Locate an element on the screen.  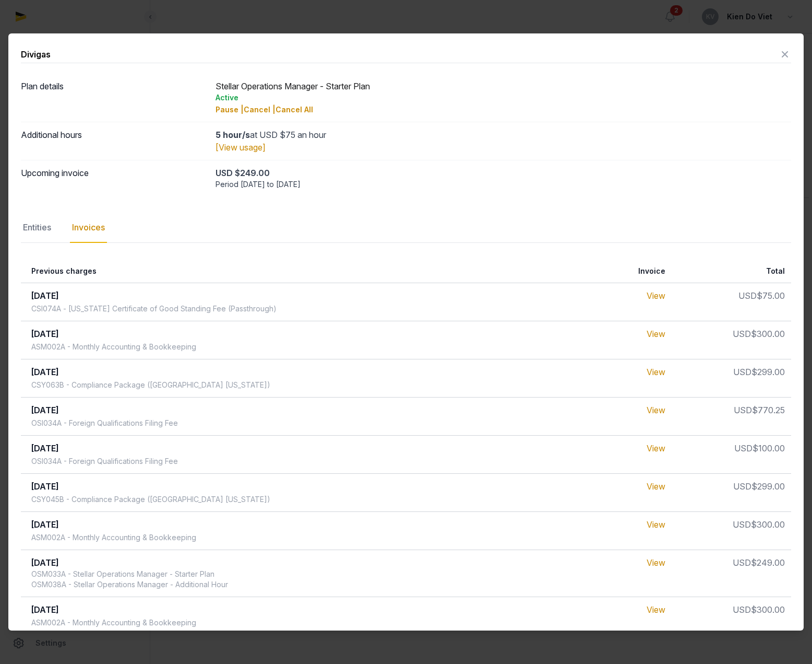
span: $75.00 is located at coordinates (771, 296).